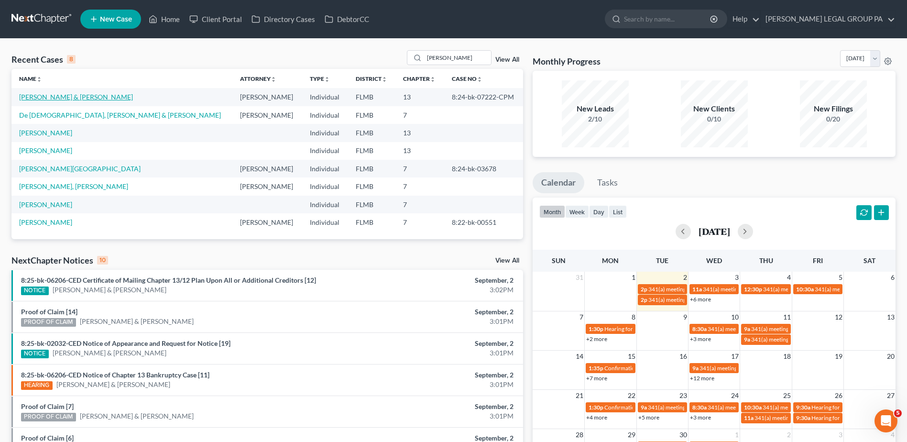  Describe the element at coordinates (787, 396) in the screenshot. I see `span: 25` at that location.